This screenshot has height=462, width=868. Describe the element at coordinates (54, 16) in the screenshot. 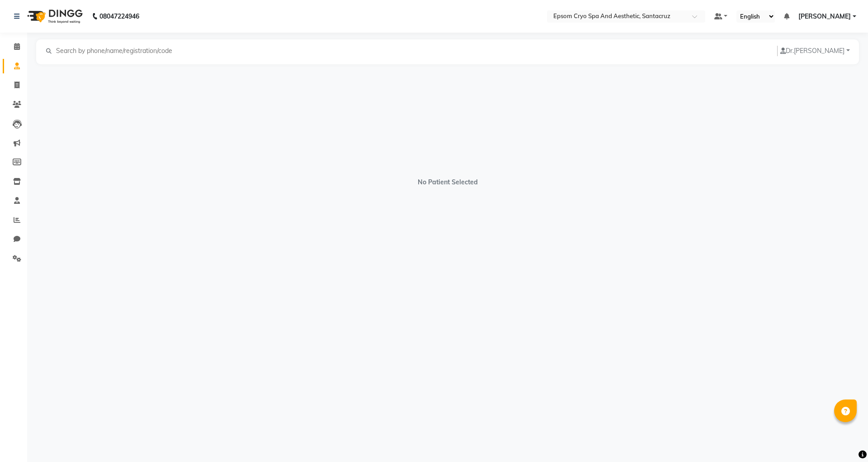

I see `img: logo` at that location.